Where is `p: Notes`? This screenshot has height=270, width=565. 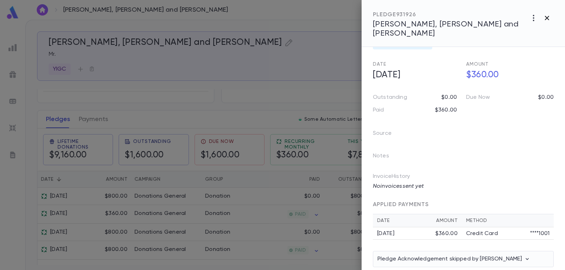
p: Notes is located at coordinates (387, 158).